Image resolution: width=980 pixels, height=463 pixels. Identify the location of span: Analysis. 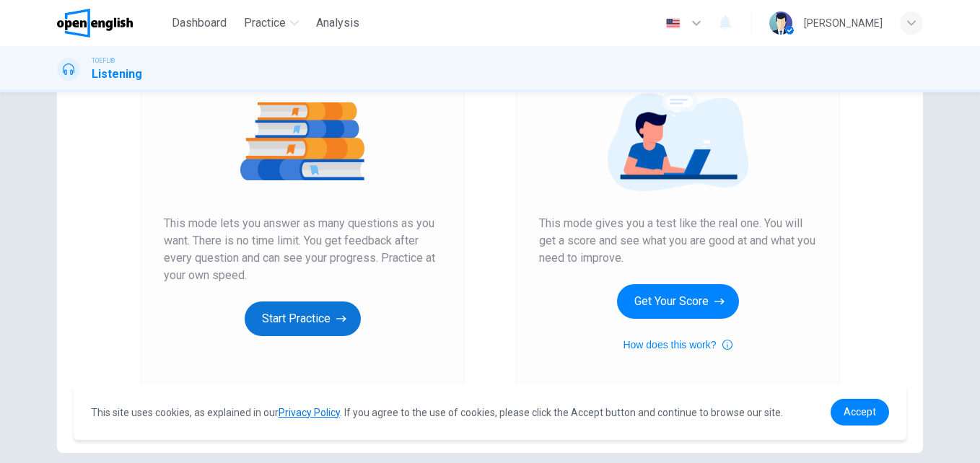
(338, 23).